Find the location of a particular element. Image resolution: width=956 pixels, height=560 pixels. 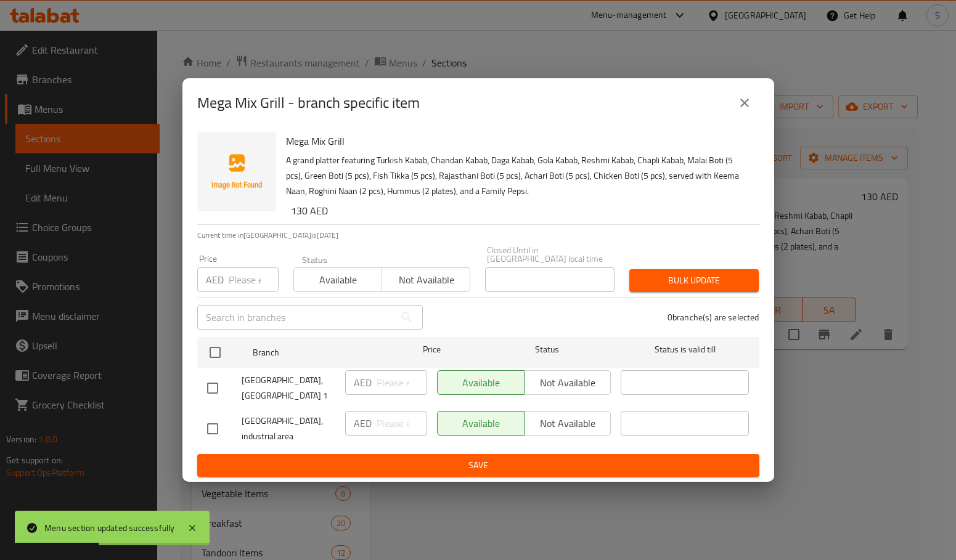

span: Save is located at coordinates (478, 465).